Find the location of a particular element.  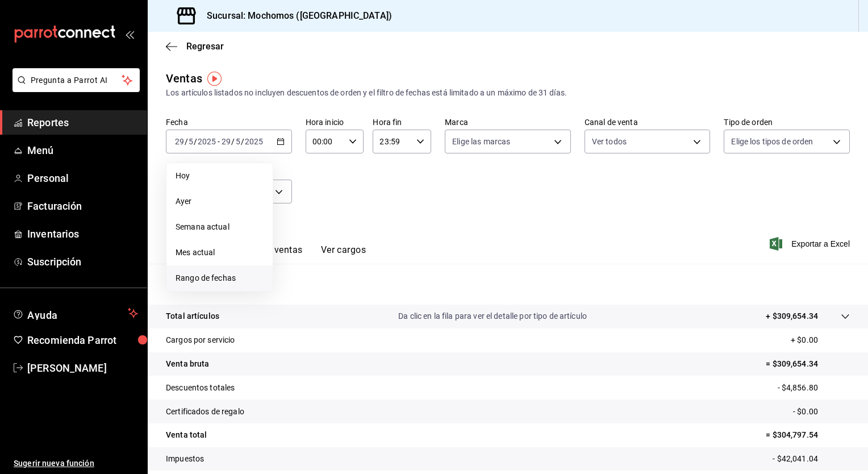

span: Inventarios is located at coordinates (82, 234).